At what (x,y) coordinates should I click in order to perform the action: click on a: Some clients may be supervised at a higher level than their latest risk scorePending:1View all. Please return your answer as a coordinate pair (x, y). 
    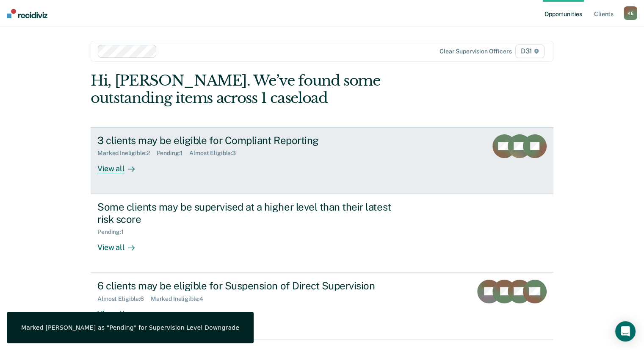
    Looking at the image, I should click on (322, 233).